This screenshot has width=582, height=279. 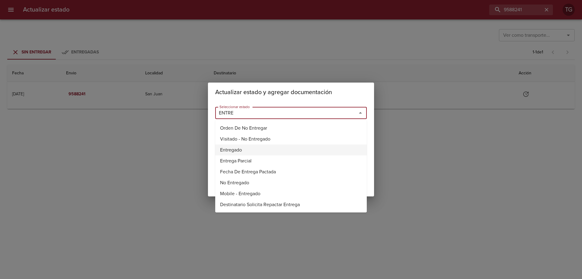 I want to click on button: Close, so click(x=360, y=113).